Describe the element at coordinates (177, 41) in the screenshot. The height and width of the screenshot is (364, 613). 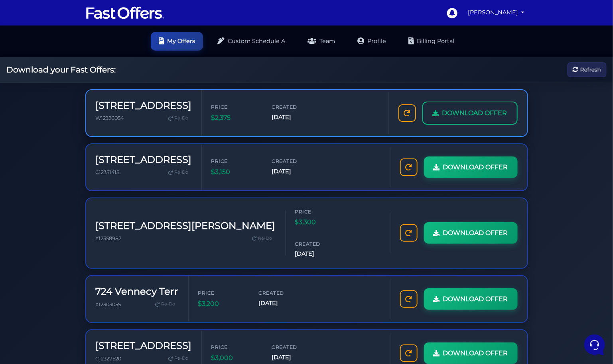
I see `a: My Offers` at that location.